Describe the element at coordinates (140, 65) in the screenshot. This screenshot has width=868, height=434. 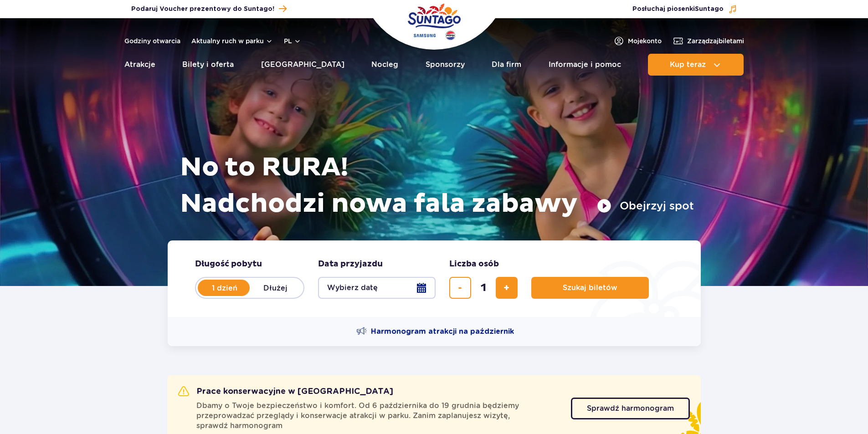
I see `a: Atrakcje` at that location.